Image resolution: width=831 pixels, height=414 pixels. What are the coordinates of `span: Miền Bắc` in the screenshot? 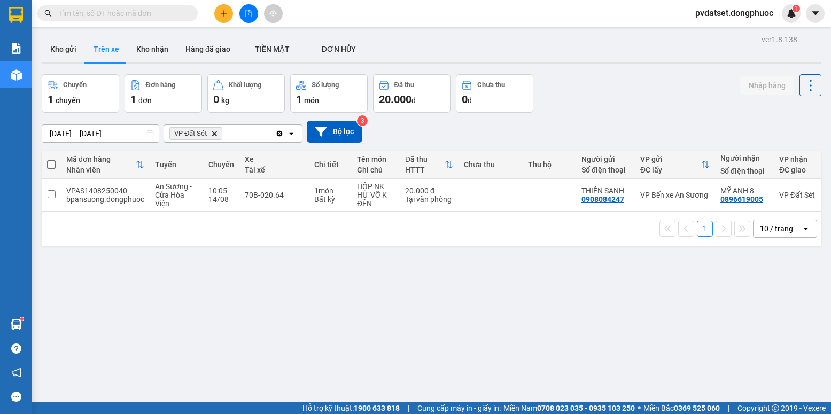 It's located at (681, 408).